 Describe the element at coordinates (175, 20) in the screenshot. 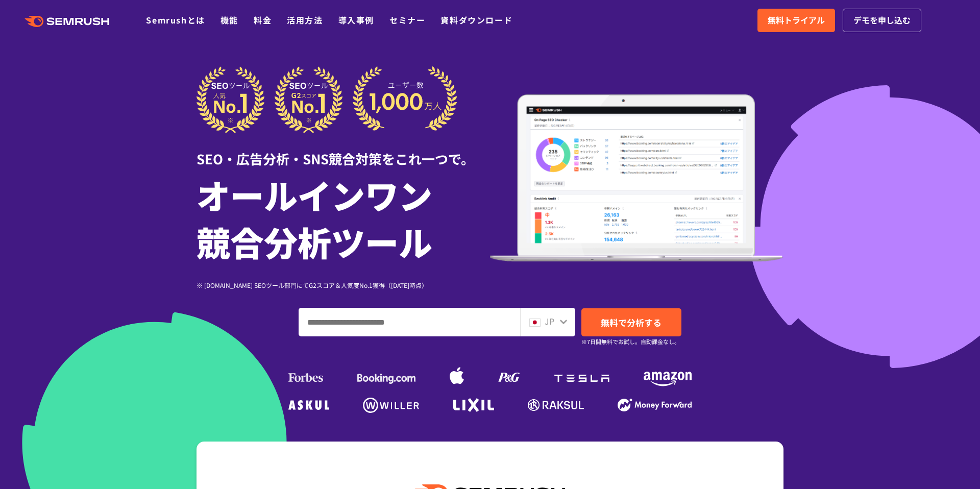

I see `a: Semrushとは` at that location.